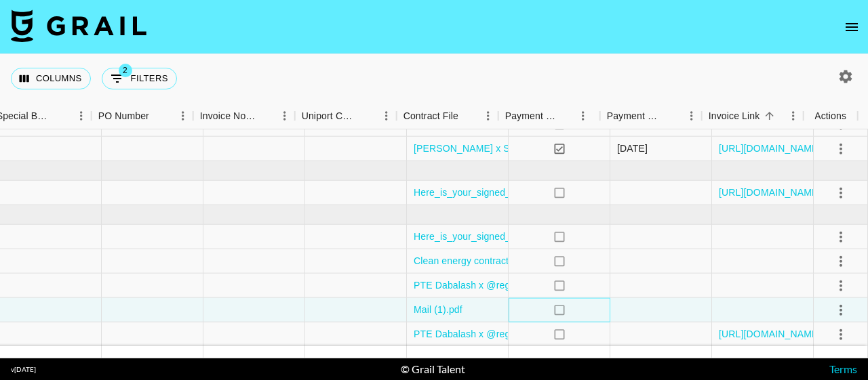  Describe the element at coordinates (126, 70) in the screenshot. I see `span: 2` at that location.